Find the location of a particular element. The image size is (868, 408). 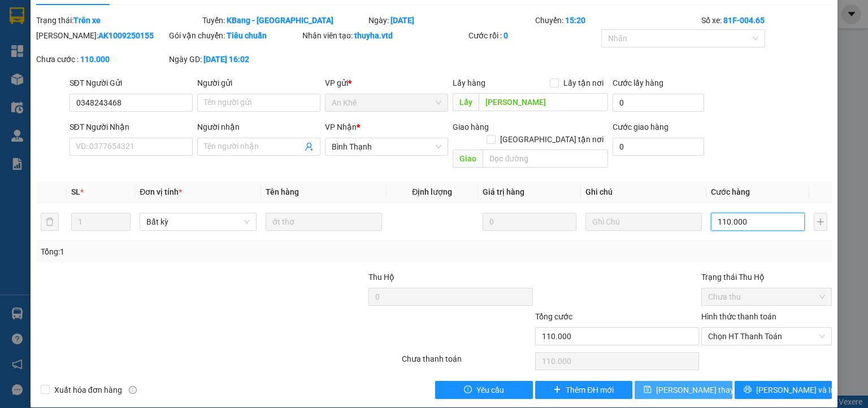

input: 0 is located at coordinates (529, 222).